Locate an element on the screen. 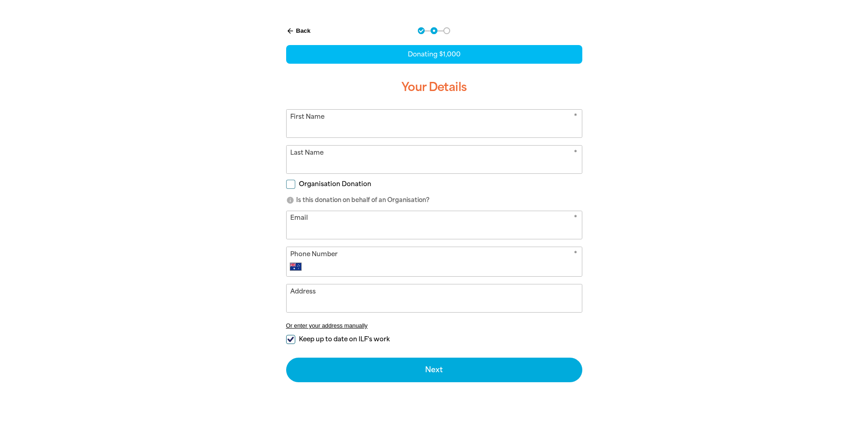  button: Navigate to step 2 of 3 to enter your details is located at coordinates (434, 31).